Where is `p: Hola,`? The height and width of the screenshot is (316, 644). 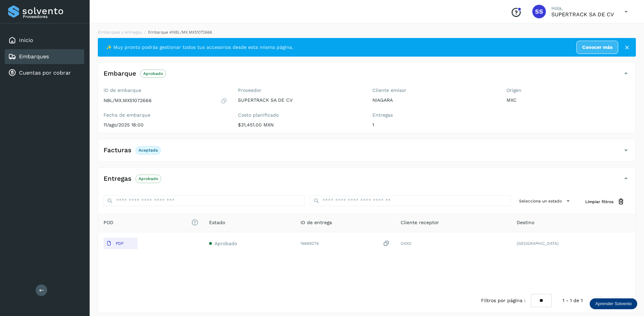
p: Hola, is located at coordinates (583, 8).